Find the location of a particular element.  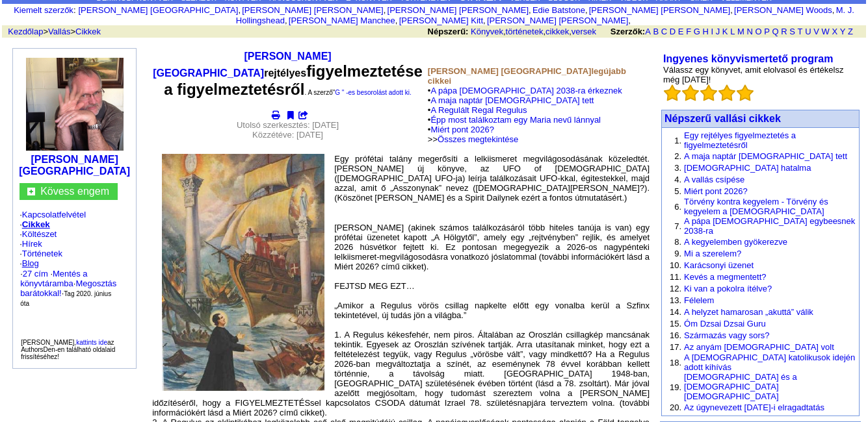

a: Épp most találkoztam egy Maria nevű lánnyal is located at coordinates (516, 120).